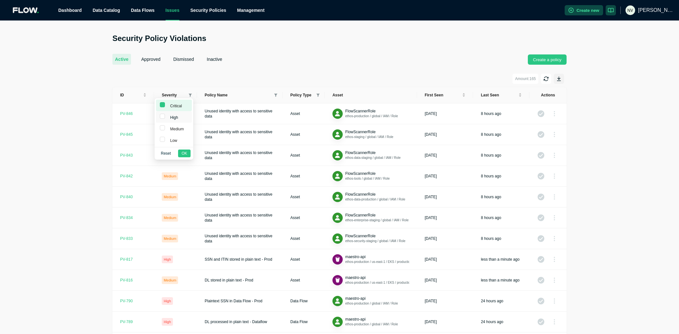 This screenshot has width=679, height=334. I want to click on span: ID, so click(131, 95).